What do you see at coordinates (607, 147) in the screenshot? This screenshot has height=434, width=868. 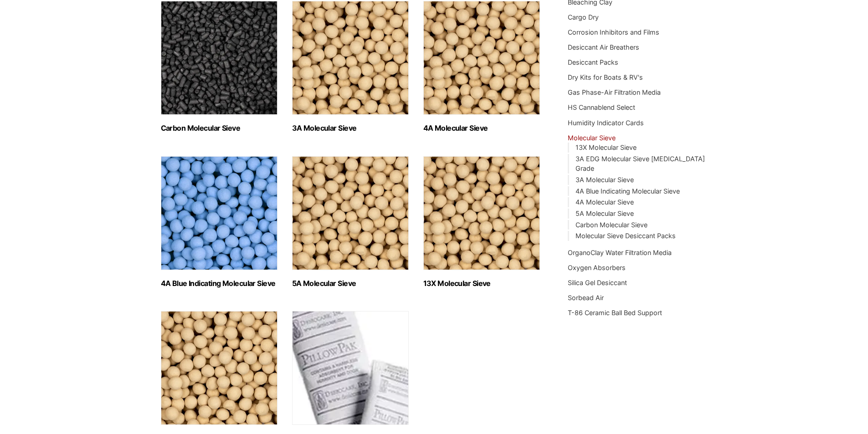 I see `a: 13X Molecular Sieve` at bounding box center [607, 147].